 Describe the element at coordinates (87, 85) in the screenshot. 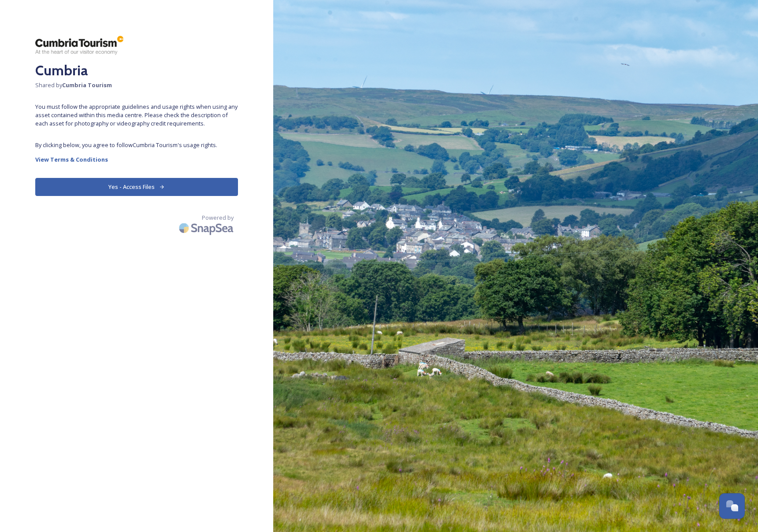

I see `strong: Cumbria Tourism` at that location.